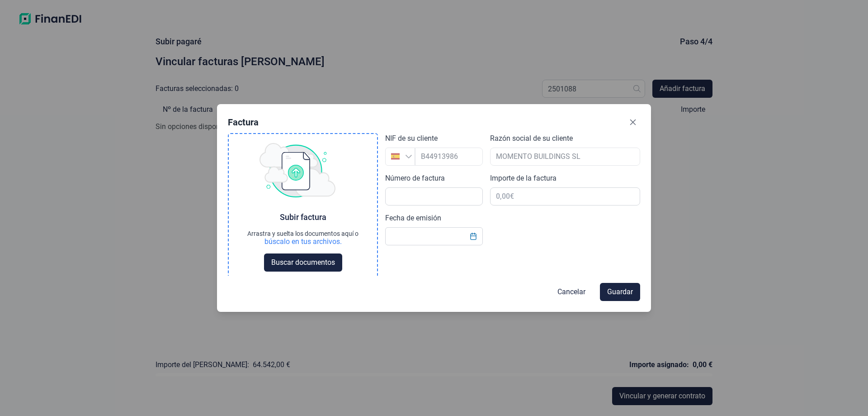 The height and width of the screenshot is (416, 868). I want to click on button: Buscar documentos, so click(303, 263).